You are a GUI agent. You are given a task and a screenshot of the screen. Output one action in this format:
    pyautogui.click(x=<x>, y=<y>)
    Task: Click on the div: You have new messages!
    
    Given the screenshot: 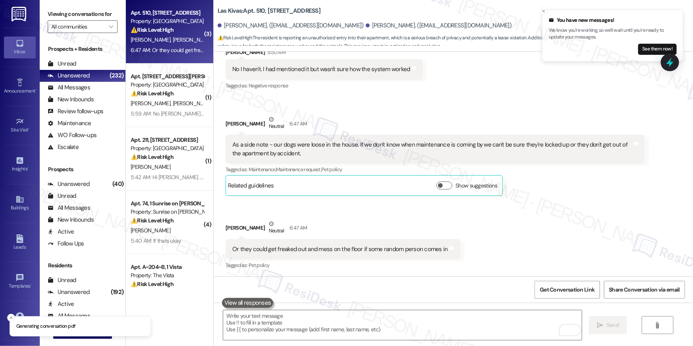 What is the action you would take?
    pyautogui.click(x=613, y=20)
    